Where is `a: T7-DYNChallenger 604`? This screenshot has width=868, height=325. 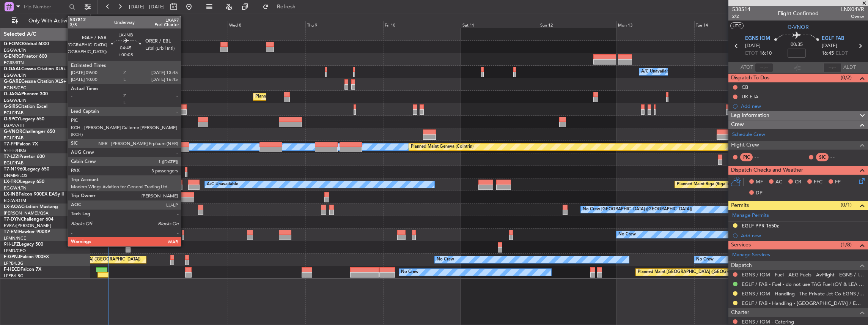 a: T7-DYNChallenger 604 is located at coordinates (28, 219).